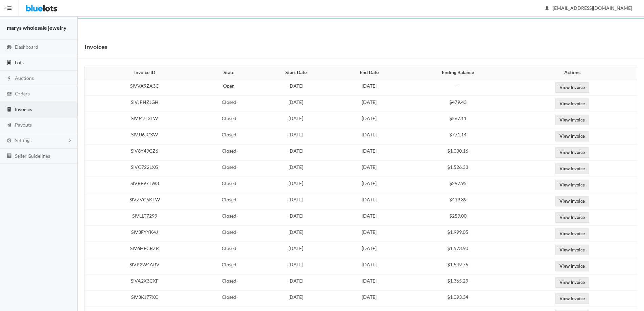 This screenshot has height=311, width=644. What do you see at coordinates (458, 185) in the screenshot?
I see `td: $297.95` at bounding box center [458, 185].